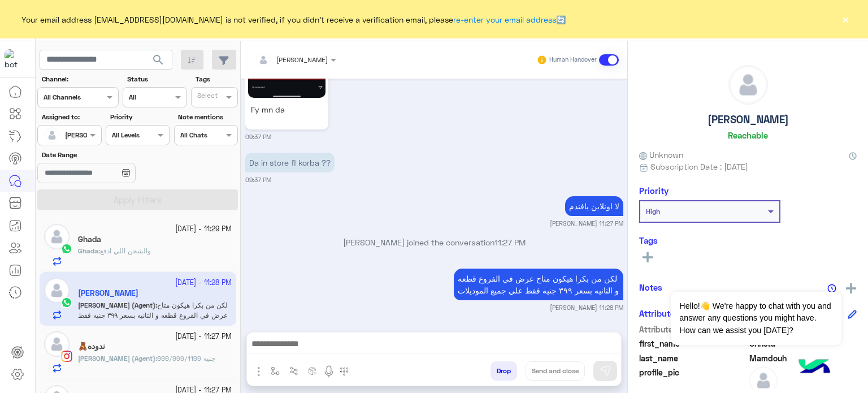  I want to click on img: Trigger scenario, so click(294, 371).